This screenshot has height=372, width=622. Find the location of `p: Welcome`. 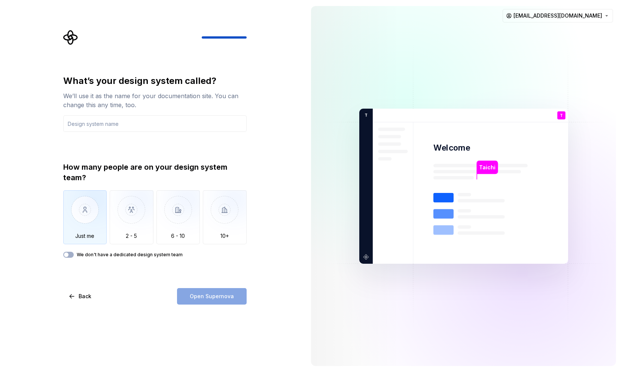

p: Welcome is located at coordinates (452, 147).